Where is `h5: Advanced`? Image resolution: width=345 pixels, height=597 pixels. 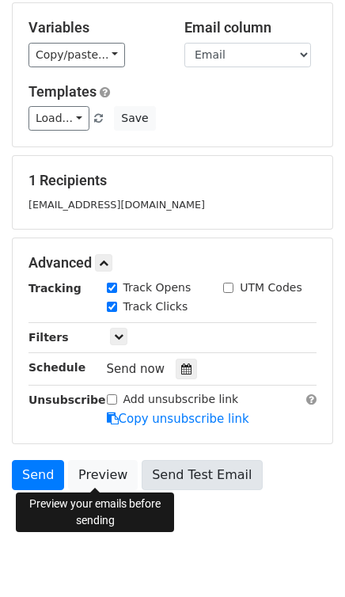 h5: Advanced is located at coordinates (173, 263).